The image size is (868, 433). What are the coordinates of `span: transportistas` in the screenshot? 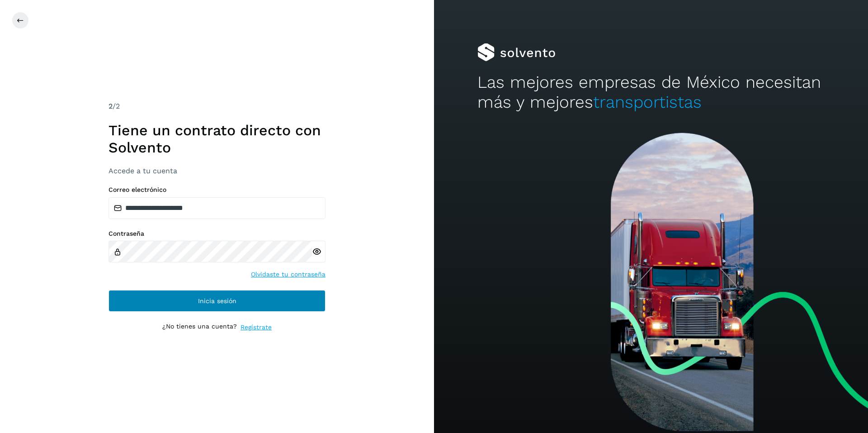 It's located at (647, 102).